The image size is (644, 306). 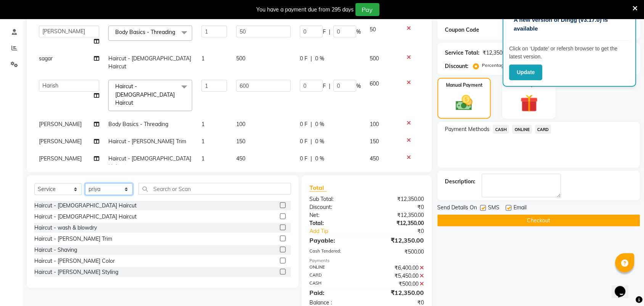 I want to click on span: 600, so click(x=374, y=84).